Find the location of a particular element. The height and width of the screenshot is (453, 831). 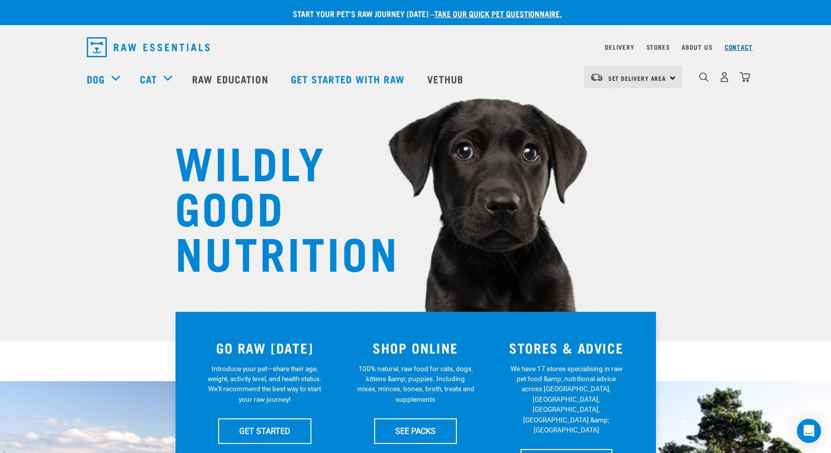

img: home-icon@2x.png is located at coordinates (745, 77).